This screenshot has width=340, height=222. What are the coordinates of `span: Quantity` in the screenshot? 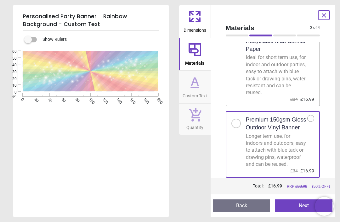 It's located at (195, 126).